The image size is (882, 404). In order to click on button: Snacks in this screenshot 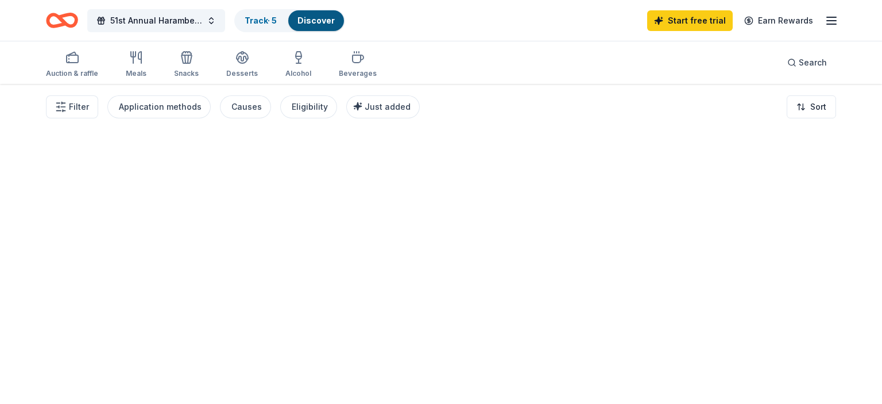, I will do `click(186, 65)`.